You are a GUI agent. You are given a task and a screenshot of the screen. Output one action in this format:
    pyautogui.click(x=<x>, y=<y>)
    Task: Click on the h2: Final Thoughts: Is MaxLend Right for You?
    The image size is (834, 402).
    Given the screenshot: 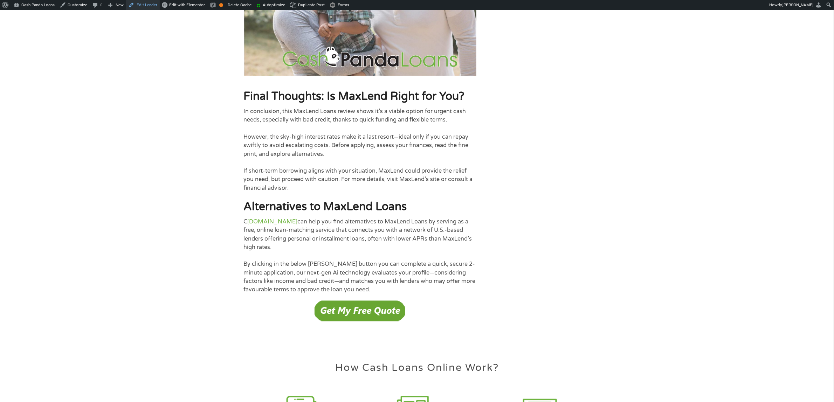 What is the action you would take?
    pyautogui.click(x=360, y=96)
    